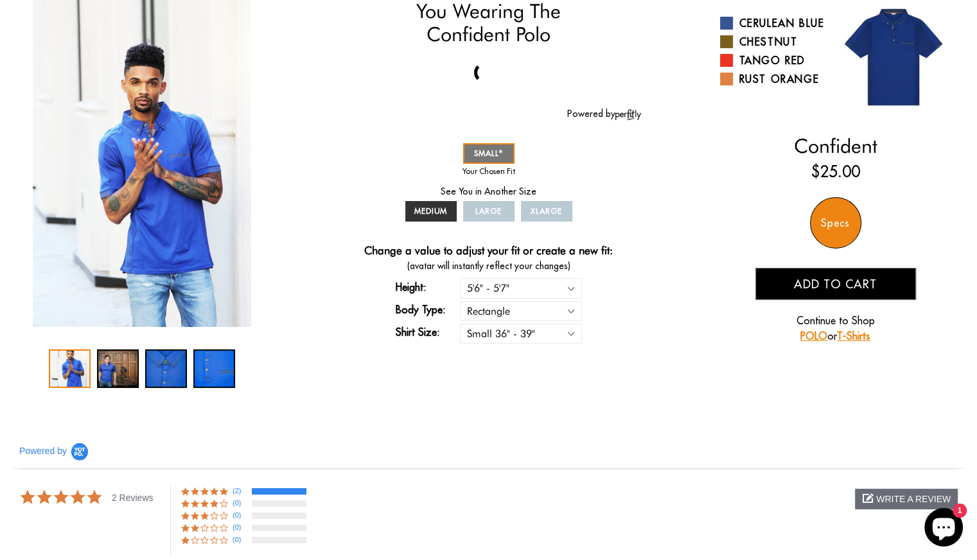 The image size is (977, 560). Describe the element at coordinates (431, 211) in the screenshot. I see `a: MEDIUM` at that location.